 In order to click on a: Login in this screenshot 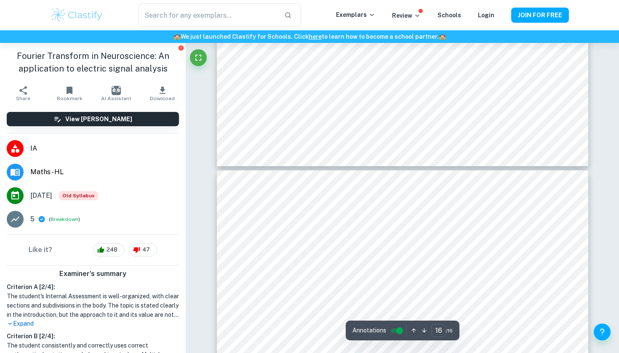, I will do `click(486, 15)`.